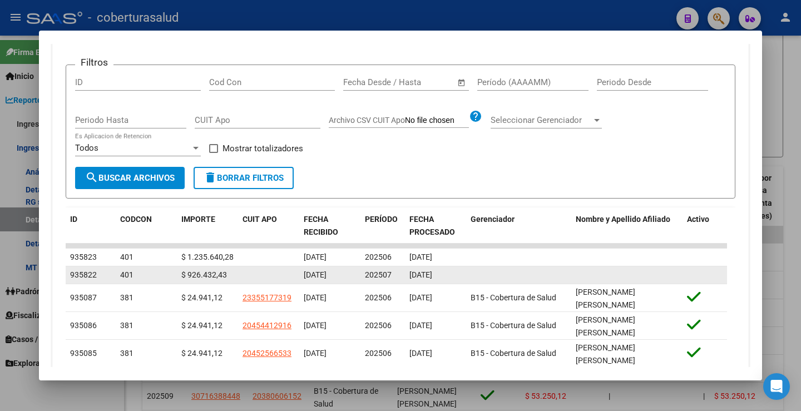 The height and width of the screenshot is (411, 801). Describe the element at coordinates (210, 177) in the screenshot. I see `mat-icon: delete` at that location.